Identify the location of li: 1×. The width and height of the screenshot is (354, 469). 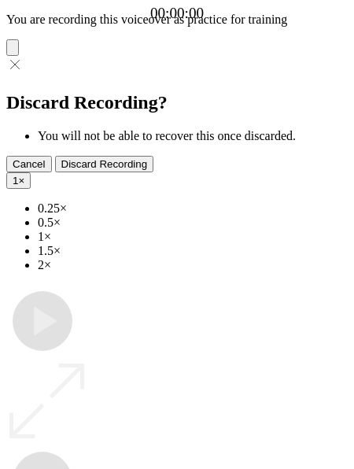
(193, 237).